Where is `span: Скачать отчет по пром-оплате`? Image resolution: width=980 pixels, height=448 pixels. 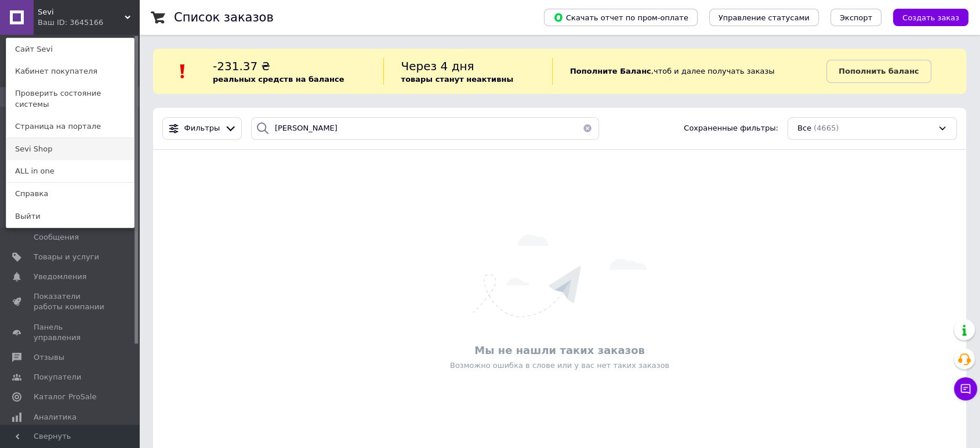 span: Скачать отчет по пром-оплате is located at coordinates (621, 18).